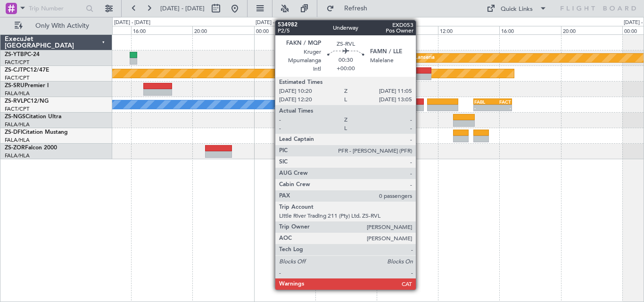 Image resolution: width=644 pixels, height=302 pixels. Describe the element at coordinates (36, 132) in the screenshot. I see `a: ZS-DFICitation Mustang` at that location.